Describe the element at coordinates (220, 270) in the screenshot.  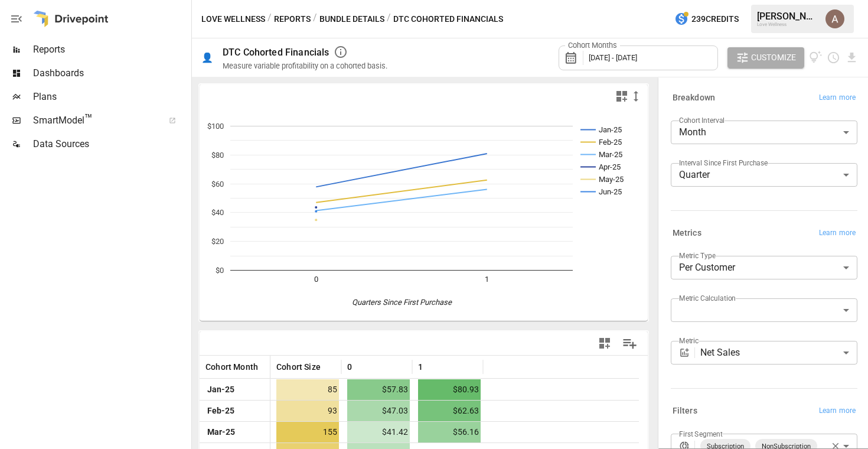
I see `text: $0` at that location.